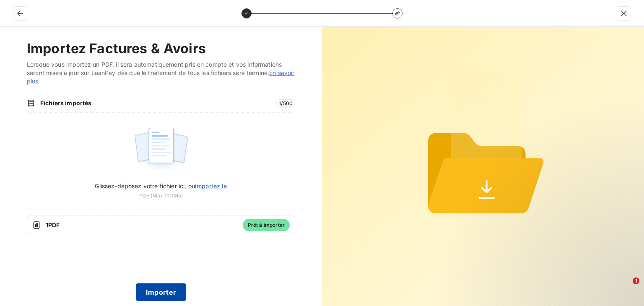  I want to click on span: Prêt à importer, so click(266, 225).